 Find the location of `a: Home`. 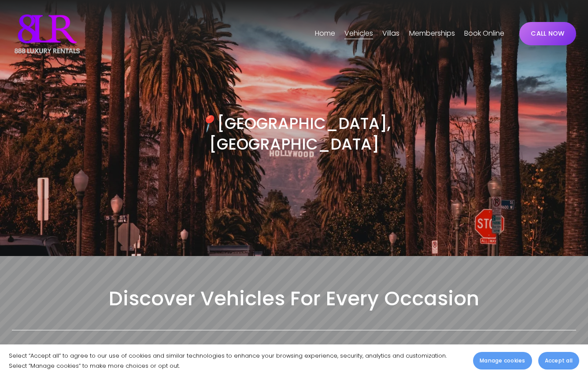

a: Home is located at coordinates (325, 34).